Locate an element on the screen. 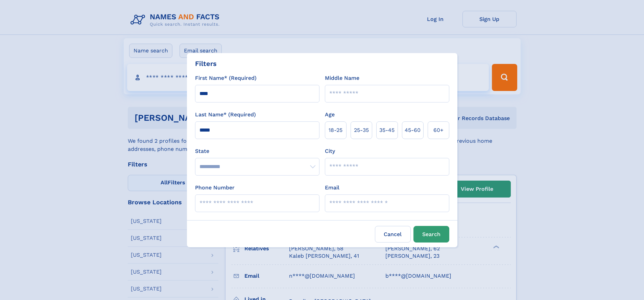 The width and height of the screenshot is (644, 300). label: State is located at coordinates (257, 151).